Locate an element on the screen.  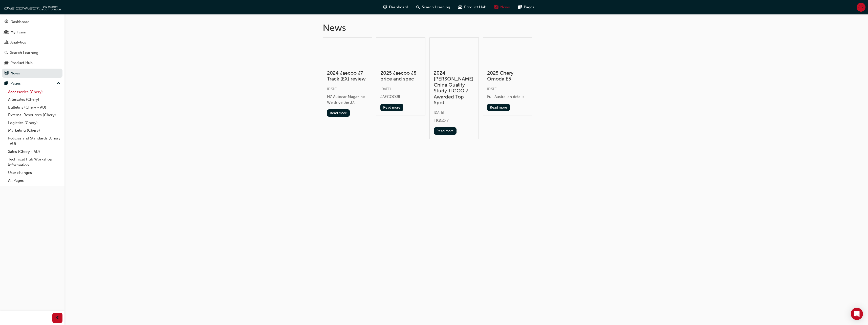
span: Dashboard is located at coordinates (399, 7).